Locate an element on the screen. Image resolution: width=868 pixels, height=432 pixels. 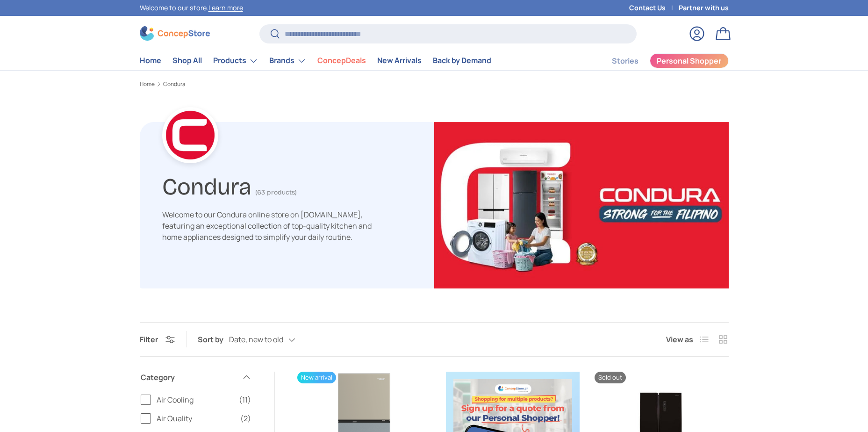
span: Air Cooling is located at coordinates (195, 399).